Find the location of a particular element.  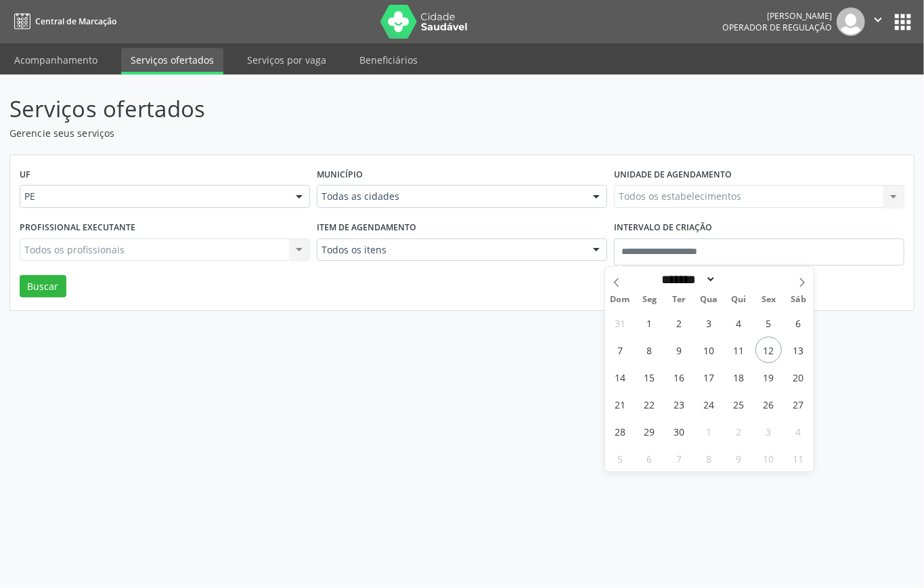

span: Todas as cidades is located at coordinates (451, 196).